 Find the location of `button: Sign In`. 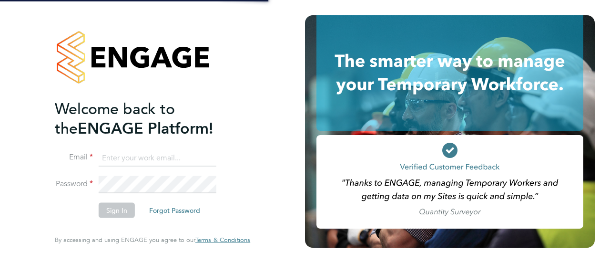

button: Sign In is located at coordinates (117, 210).